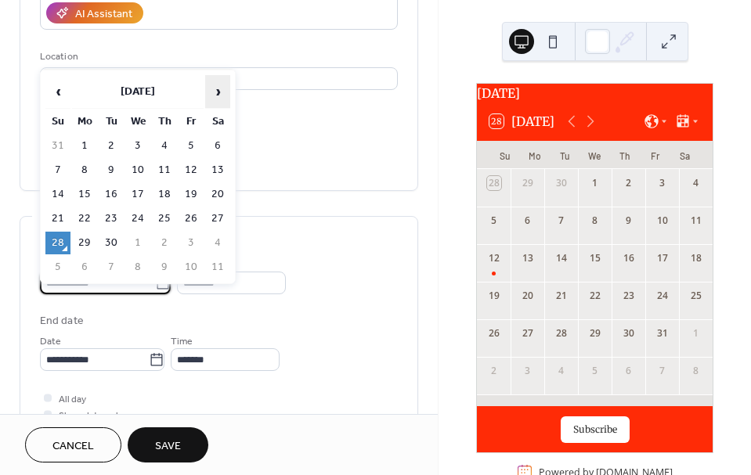 Image resolution: width=751 pixels, height=475 pixels. What do you see at coordinates (62, 321) in the screenshot?
I see `div: End date` at bounding box center [62, 321].